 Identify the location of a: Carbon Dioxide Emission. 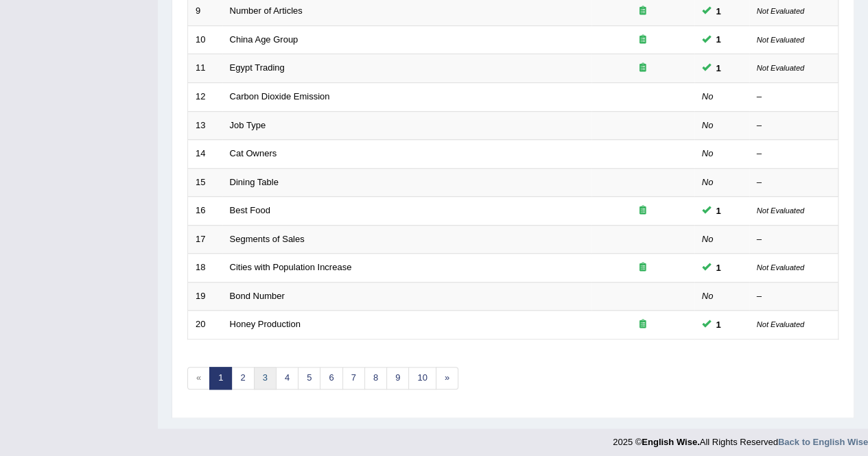
(280, 96).